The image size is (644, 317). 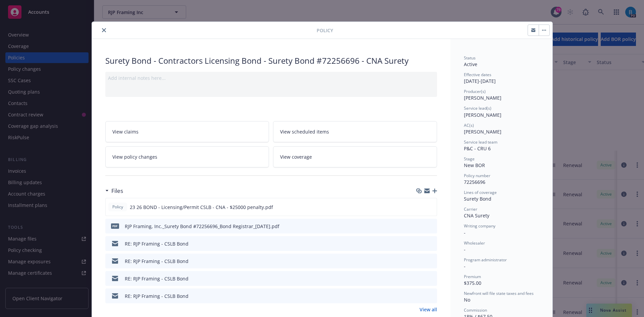 I want to click on span: Carrier, so click(x=471, y=209).